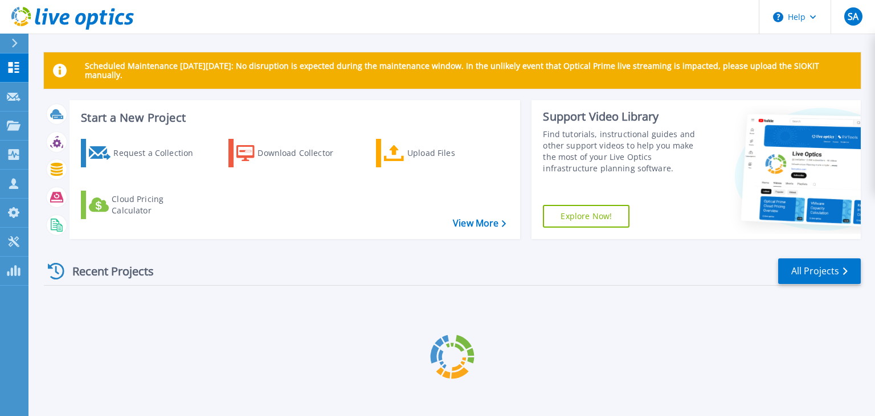 This screenshot has height=416, width=875. Describe the element at coordinates (292, 153) in the screenshot. I see `a: Download Collector` at that location.